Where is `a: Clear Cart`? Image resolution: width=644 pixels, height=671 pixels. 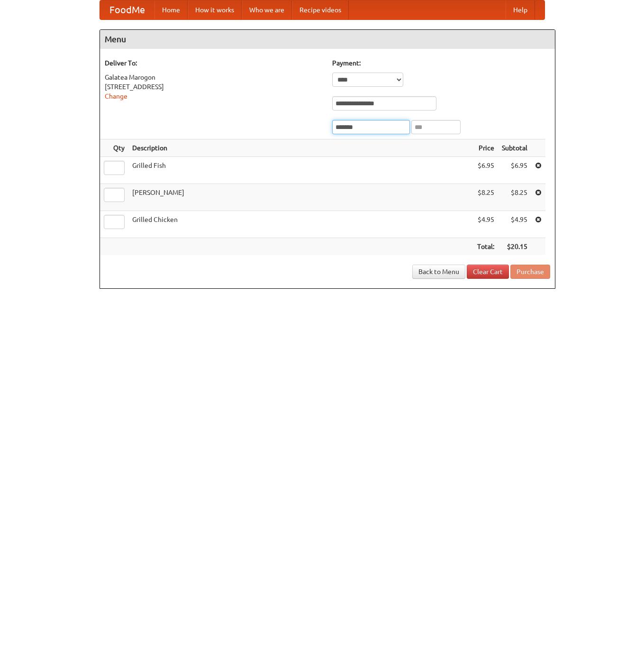
a: Clear Cart is located at coordinates (487, 272).